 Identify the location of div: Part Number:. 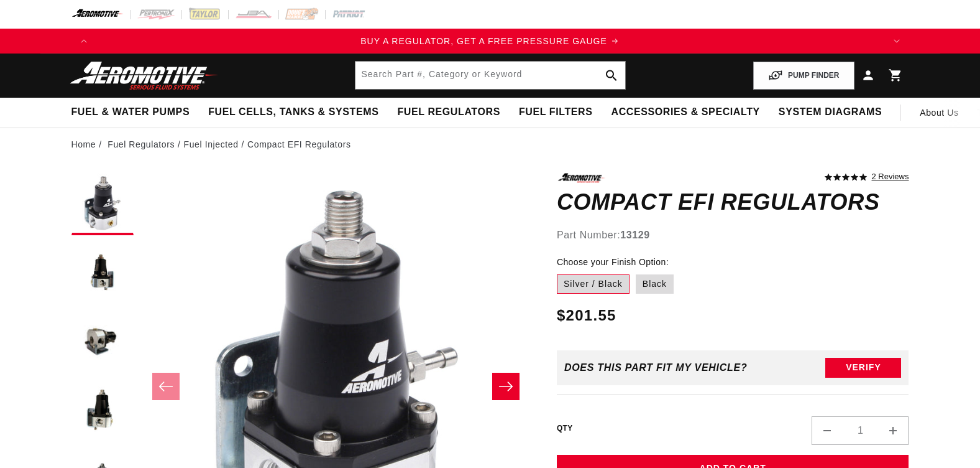
(733, 235).